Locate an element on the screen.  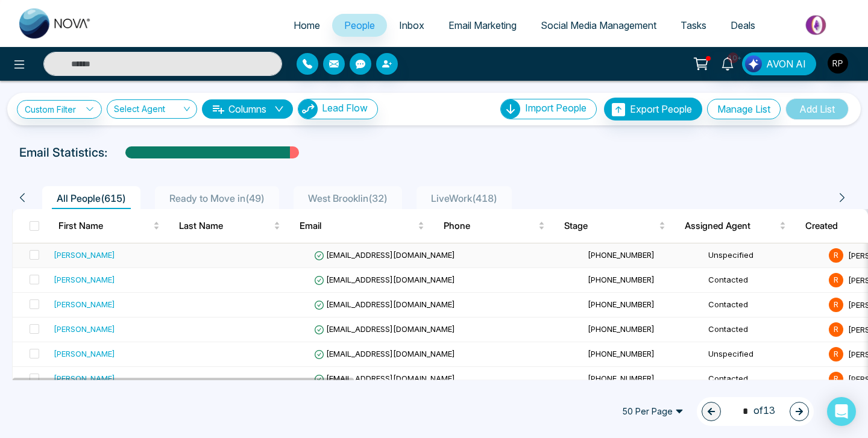
div: Open Intercom Messenger is located at coordinates (842, 412).